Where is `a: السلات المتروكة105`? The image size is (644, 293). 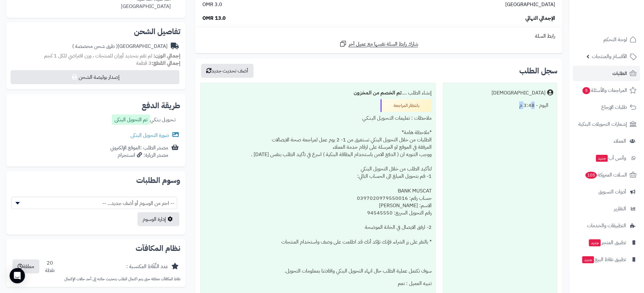 a: السلات المتروكة105 is located at coordinates (607, 175).